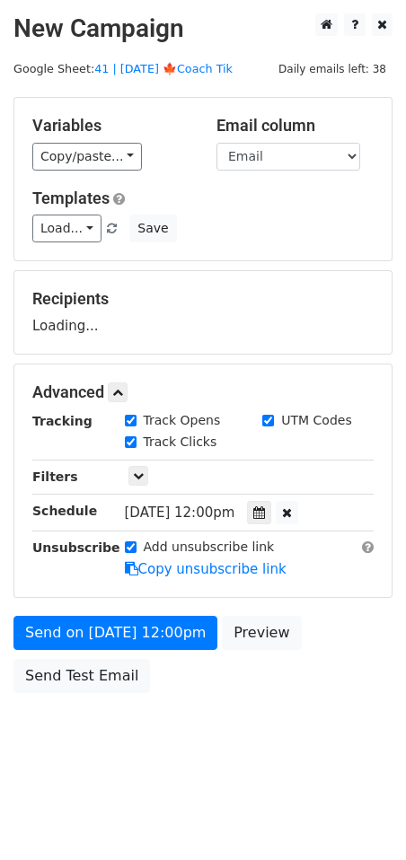  What do you see at coordinates (153, 228) in the screenshot?
I see `button: Save` at bounding box center [153, 228].